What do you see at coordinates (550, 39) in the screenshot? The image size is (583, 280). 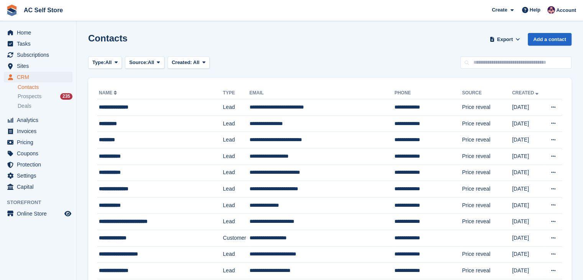 I see `a: Add a contact` at bounding box center [550, 39].